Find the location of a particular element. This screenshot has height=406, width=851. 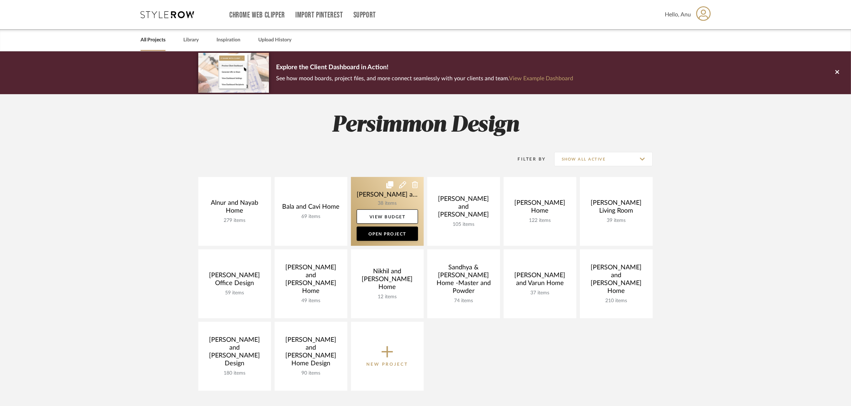

div: Filter By is located at coordinates (527, 159).